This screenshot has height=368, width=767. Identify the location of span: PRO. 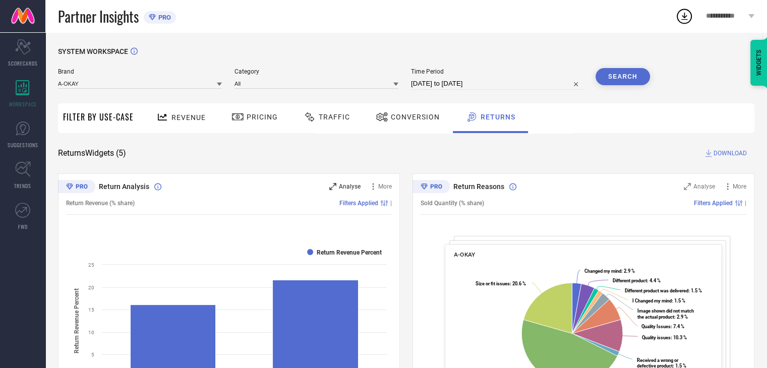
(163, 17).